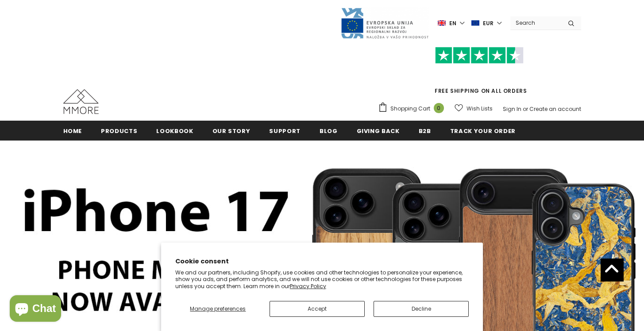 The image size is (644, 331). Describe the element at coordinates (410, 109) in the screenshot. I see `span: Shopping Cart` at that location.